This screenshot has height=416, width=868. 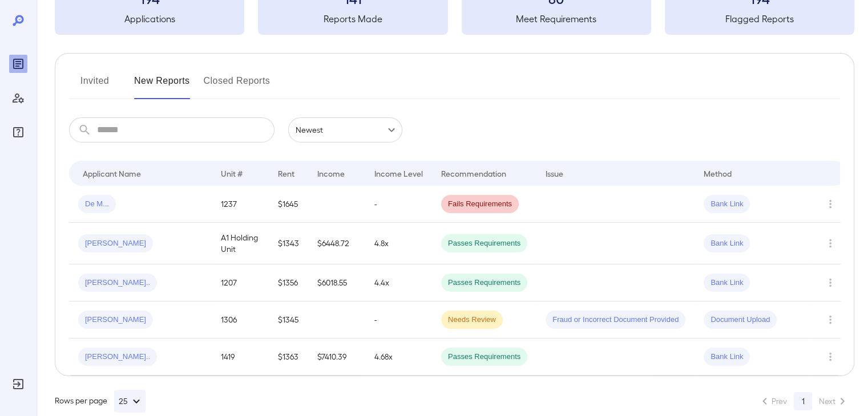 I want to click on h5: Reports Made, so click(x=353, y=19).